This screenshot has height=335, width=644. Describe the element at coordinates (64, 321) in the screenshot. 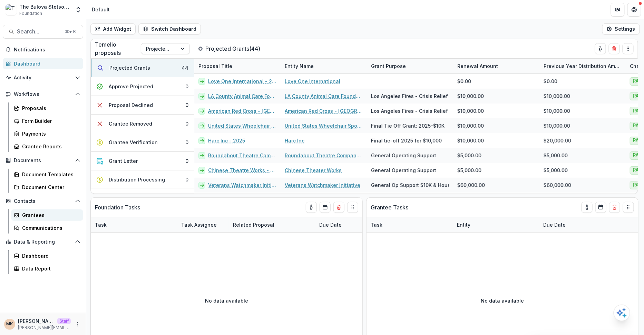

I see `p: Staff` at that location.